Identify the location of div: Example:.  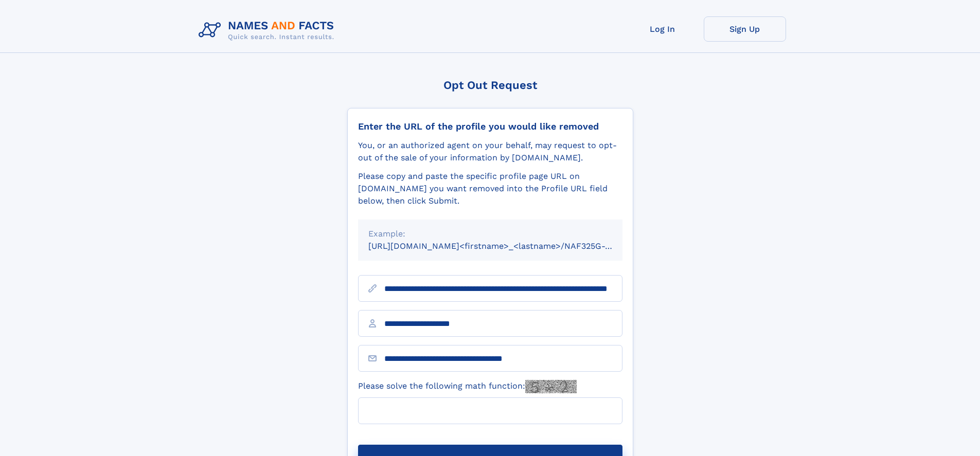
(490, 234).